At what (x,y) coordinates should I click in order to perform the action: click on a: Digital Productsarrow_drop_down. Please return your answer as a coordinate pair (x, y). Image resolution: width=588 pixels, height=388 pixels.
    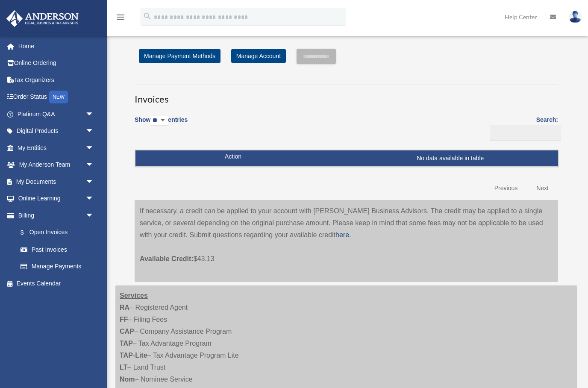
    Looking at the image, I should click on (56, 131).